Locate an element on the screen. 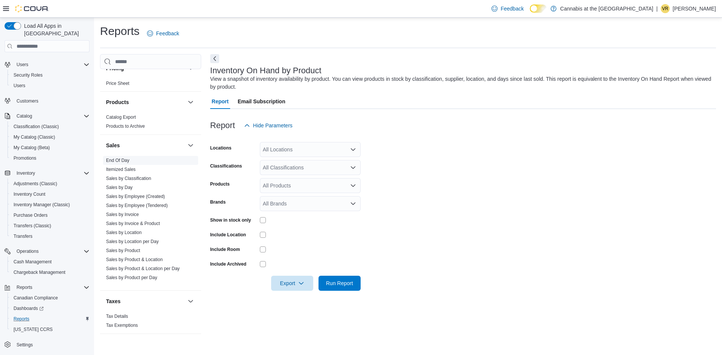 The height and width of the screenshot is (355, 722). h1: Reports is located at coordinates (120, 31).